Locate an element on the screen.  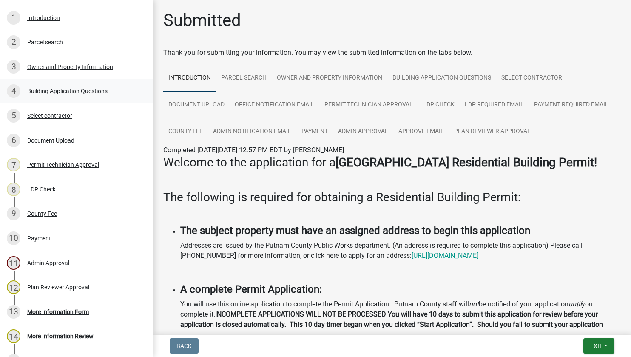
h1: Submitted is located at coordinates (202, 20).